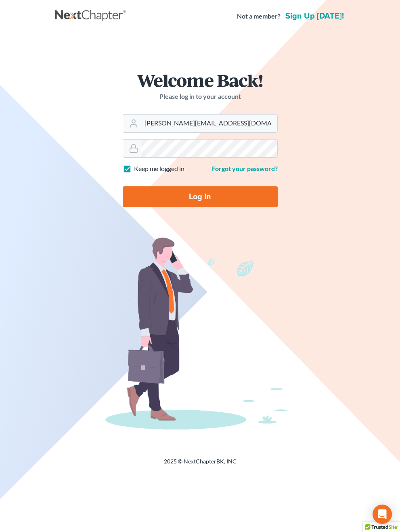 Image resolution: width=400 pixels, height=532 pixels. I want to click on input: Log In, so click(200, 197).